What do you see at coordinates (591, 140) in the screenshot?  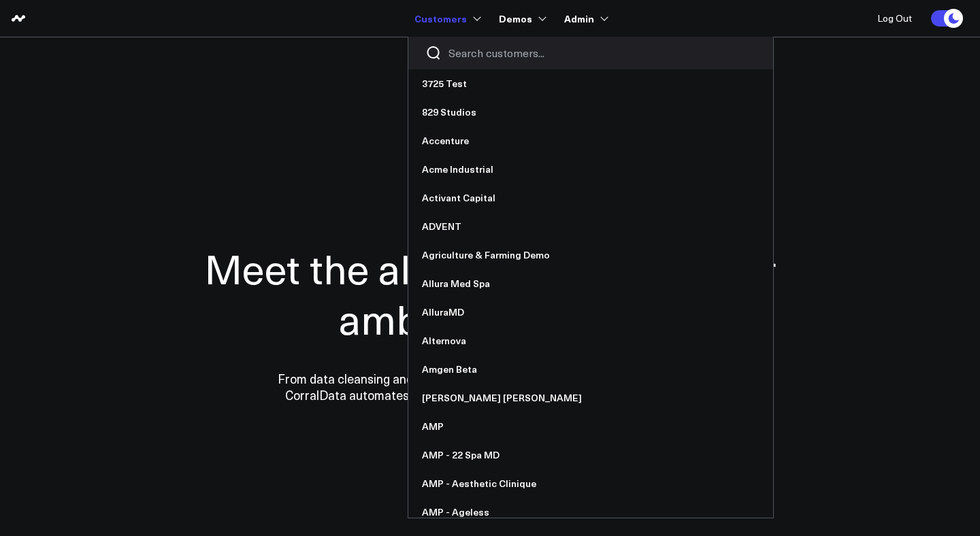 I see `a: Accenture` at bounding box center [591, 140].